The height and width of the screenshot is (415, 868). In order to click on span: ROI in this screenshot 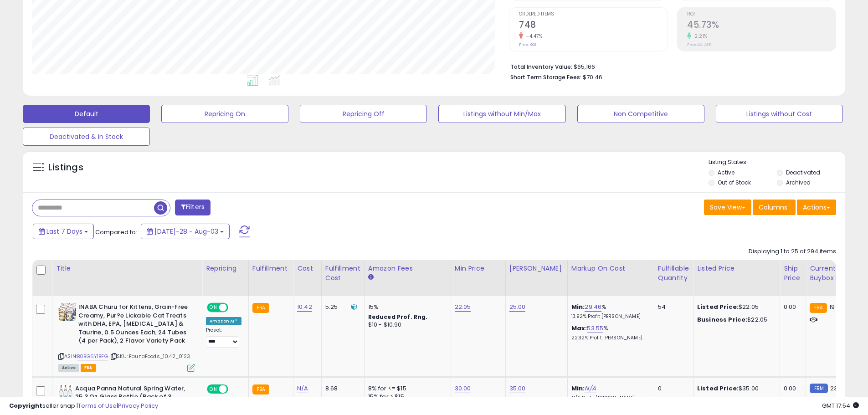, I will do `click(761, 14)`.